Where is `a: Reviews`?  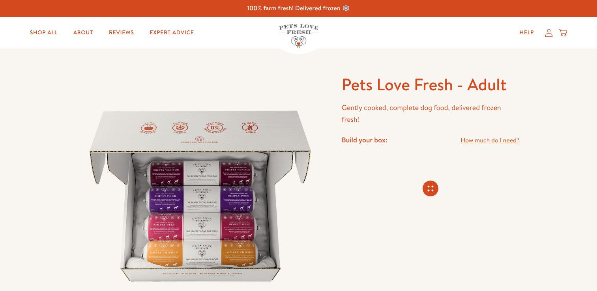
a: Reviews is located at coordinates (121, 33).